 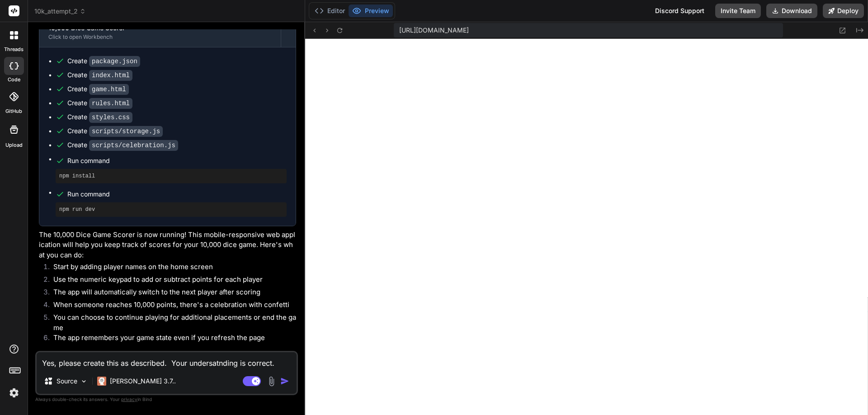 What do you see at coordinates (171, 294) in the screenshot?
I see `li: The app will automatically switch to the next player after scoring` at bounding box center [171, 294].